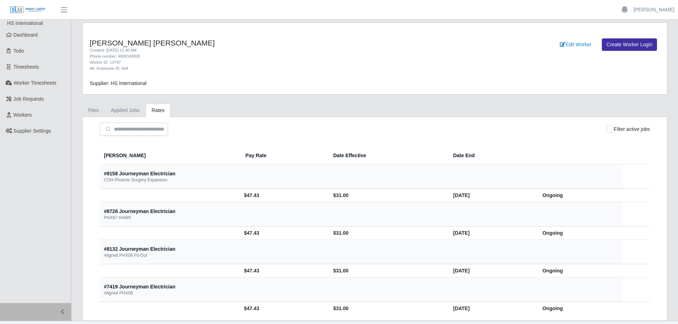 The width and height of the screenshot is (678, 324). I want to click on div: #8728 Journeyman Electrician, so click(140, 211).